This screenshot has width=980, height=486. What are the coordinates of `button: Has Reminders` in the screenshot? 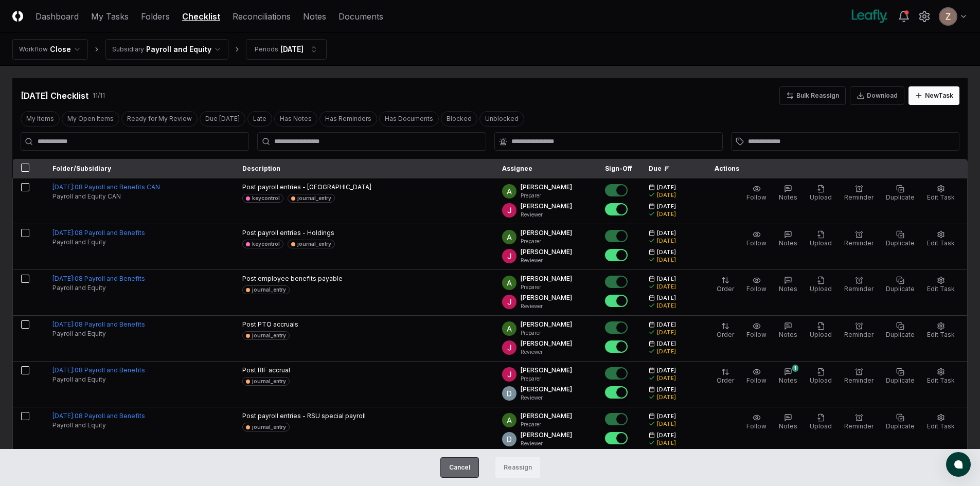 It's located at (348, 119).